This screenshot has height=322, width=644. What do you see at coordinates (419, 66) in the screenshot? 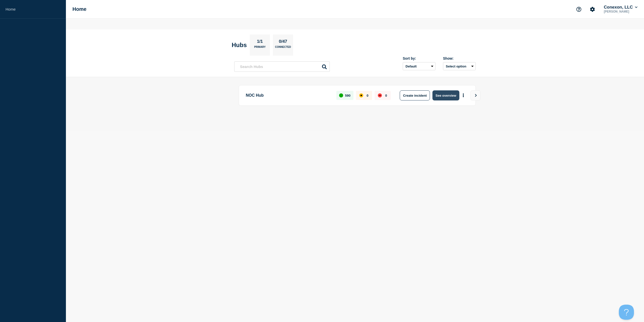
I see `select: Sort by` at bounding box center [419, 66].